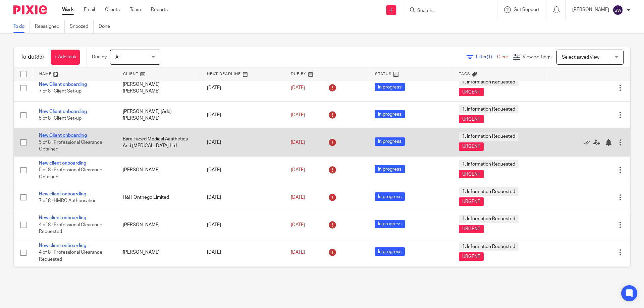  Describe the element at coordinates (502, 57) in the screenshot. I see `a: Clear` at that location.